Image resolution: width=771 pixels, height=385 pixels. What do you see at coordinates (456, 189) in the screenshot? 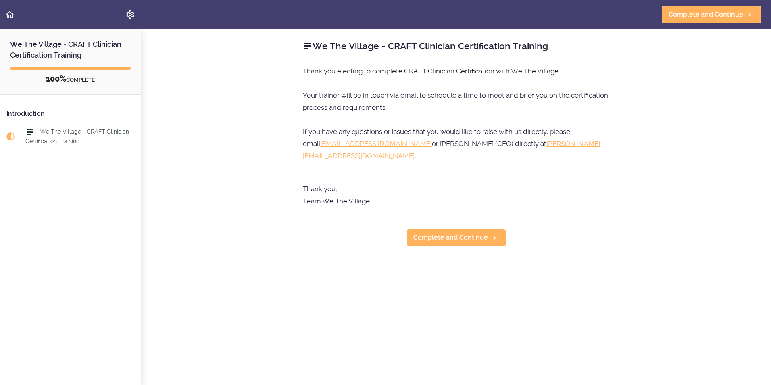
I see `p: Thank you, Team We The Village` at bounding box center [456, 189].